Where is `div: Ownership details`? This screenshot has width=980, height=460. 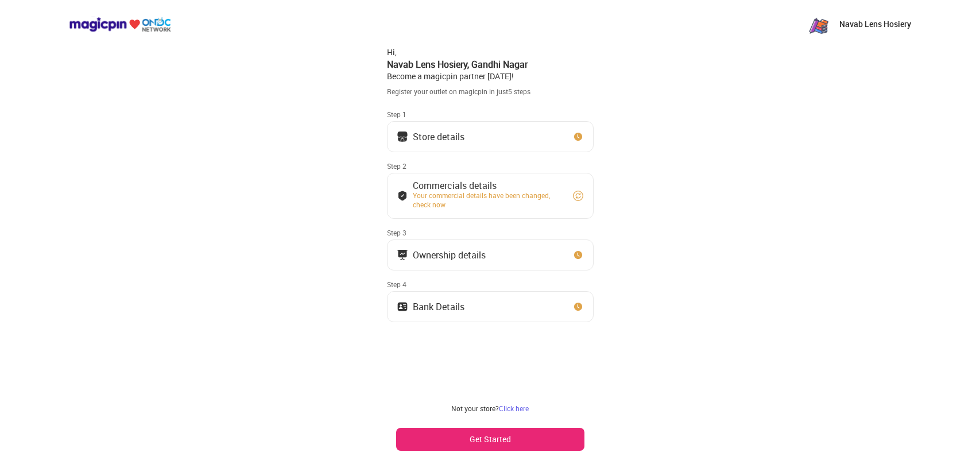 div: Ownership details is located at coordinates (449, 255).